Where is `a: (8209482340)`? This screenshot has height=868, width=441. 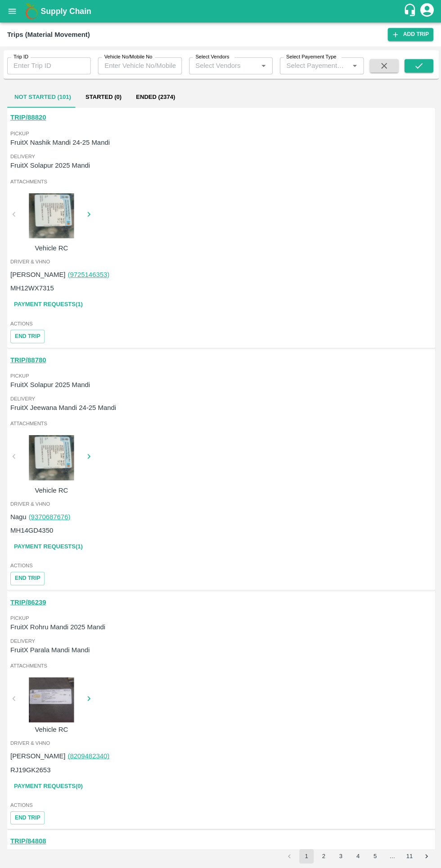
a: (8209482340) is located at coordinates (88, 753).